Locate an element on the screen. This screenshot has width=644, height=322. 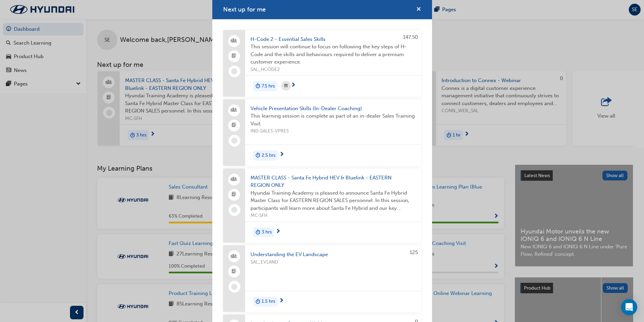
span: calendar-icon is located at coordinates (286, 86).